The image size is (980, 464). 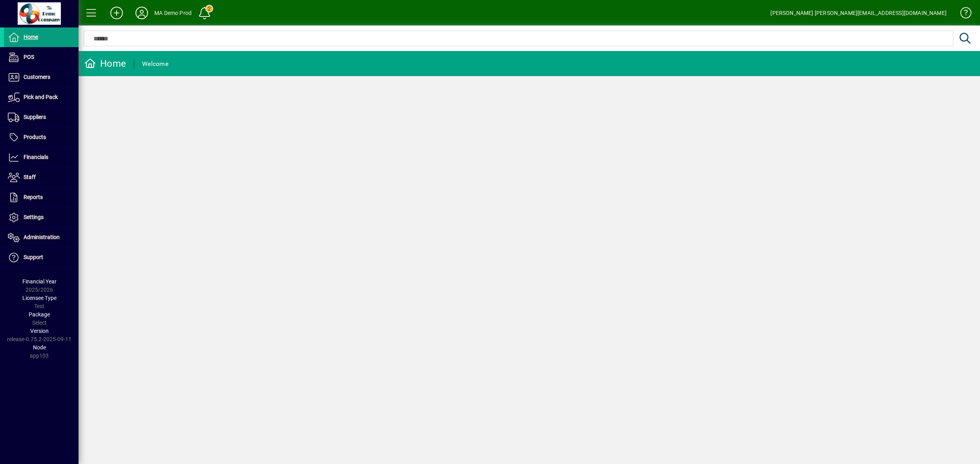 I want to click on span: Home, so click(x=31, y=37).